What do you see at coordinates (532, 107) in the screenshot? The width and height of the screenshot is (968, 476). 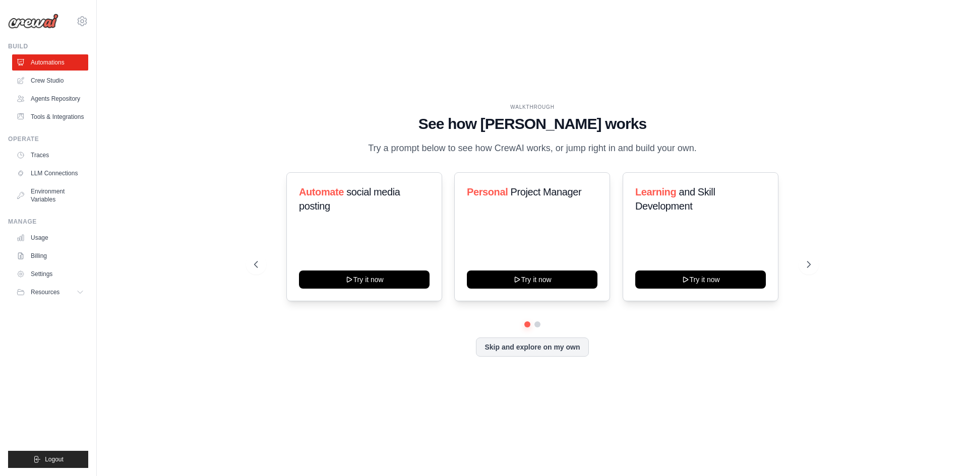 I see `div: WALKTHROUGH` at bounding box center [532, 107].